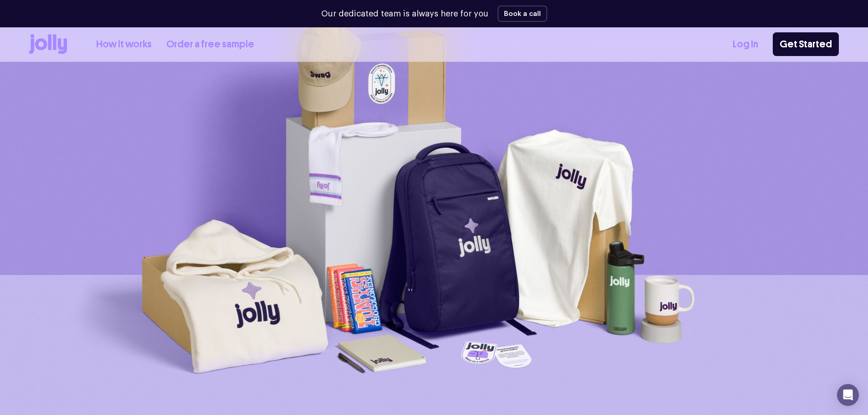  Describe the element at coordinates (124, 44) in the screenshot. I see `a: How it works` at that location.